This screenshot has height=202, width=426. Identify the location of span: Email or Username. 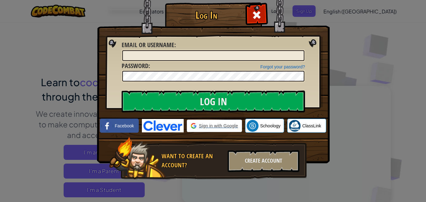
(148, 45).